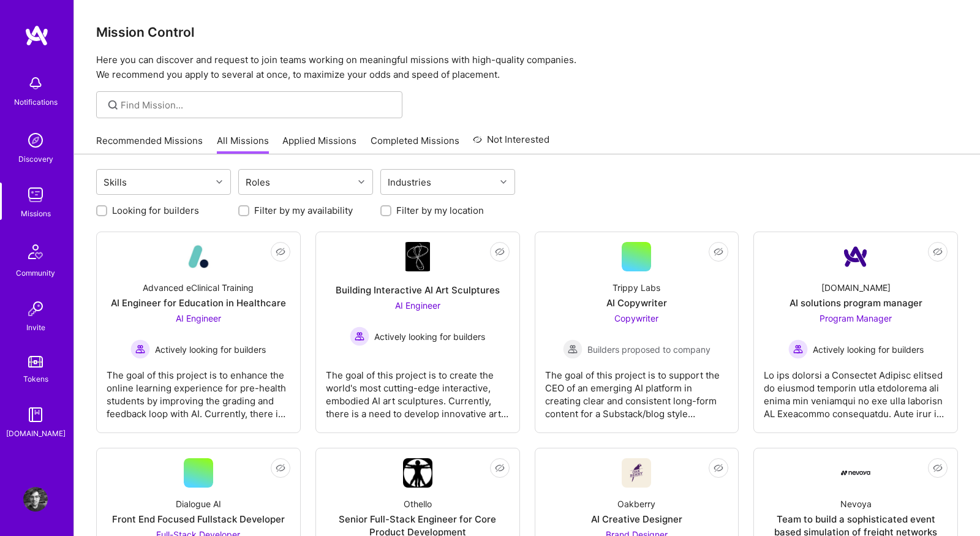 Image resolution: width=980 pixels, height=536 pixels. Describe the element at coordinates (36, 83) in the screenshot. I see `img: bell` at that location.